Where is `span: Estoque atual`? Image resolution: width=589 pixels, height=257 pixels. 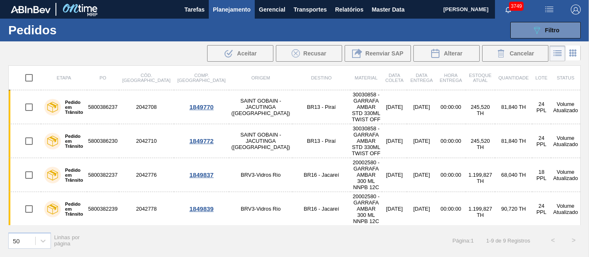
span: Estoque atual is located at coordinates (480, 78).